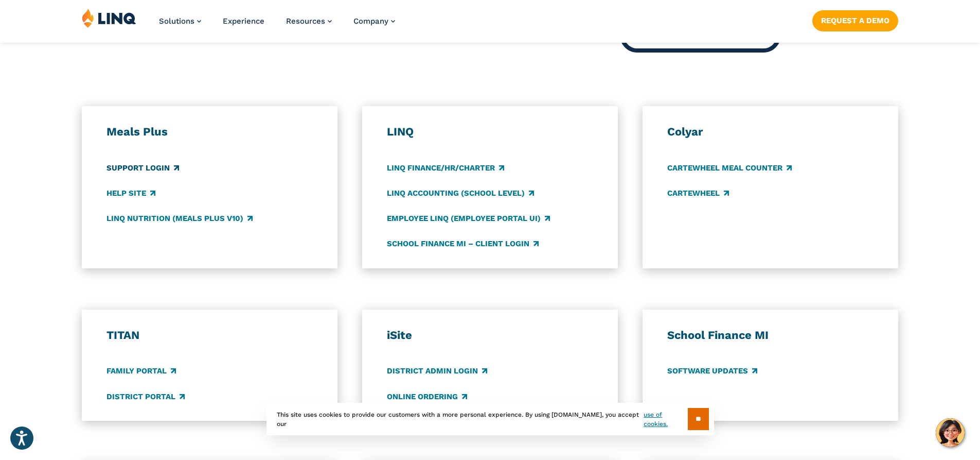 This screenshot has width=980, height=460. Describe the element at coordinates (463, 244) in the screenshot. I see `a: School Finance MI – Client Login` at that location.